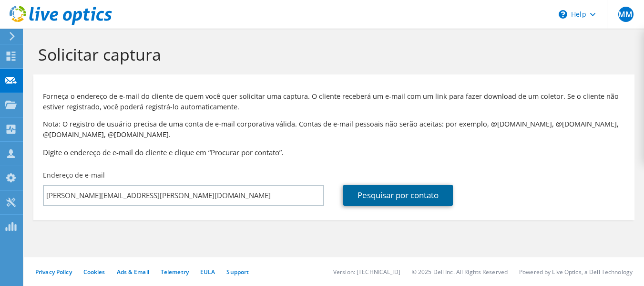  Describe the element at coordinates (207, 272) in the screenshot. I see `a: EULA` at that location.